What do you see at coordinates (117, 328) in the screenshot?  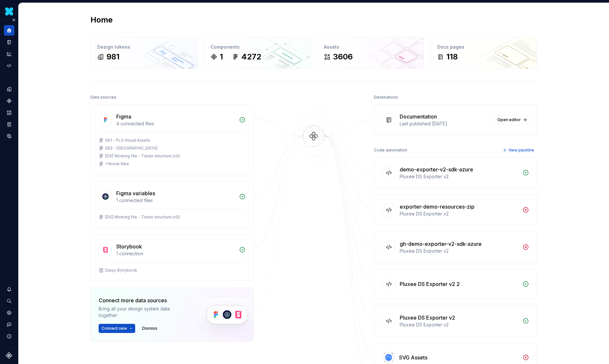 I see `button: Connect new` at bounding box center [117, 328].